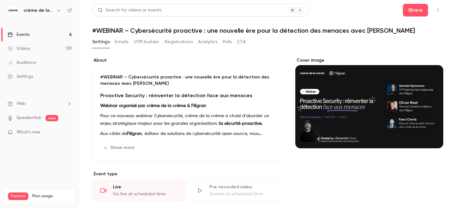 This screenshot has height=208, width=456. I want to click on div: Settings, so click(20, 77).